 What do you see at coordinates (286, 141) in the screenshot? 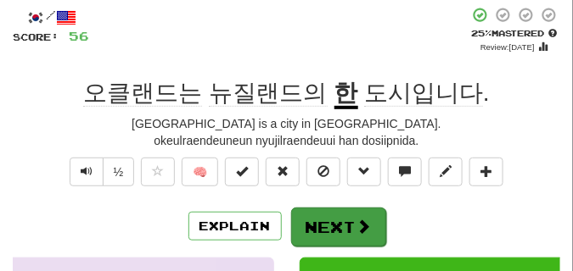
I see `div: okeulraendeuneun nyujilraendeuui han dosiipnida.` at bounding box center [286, 141].